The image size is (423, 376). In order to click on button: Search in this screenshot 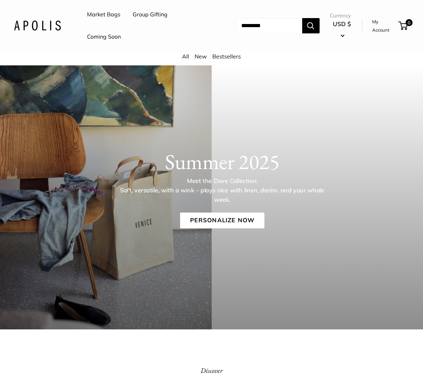, I will do `click(311, 26)`.